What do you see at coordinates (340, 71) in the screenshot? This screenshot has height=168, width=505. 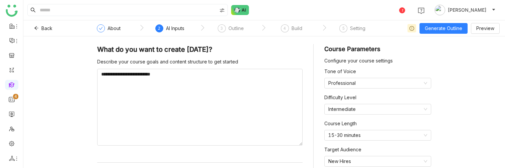 I see `label: Tone of Voice` at bounding box center [340, 71].